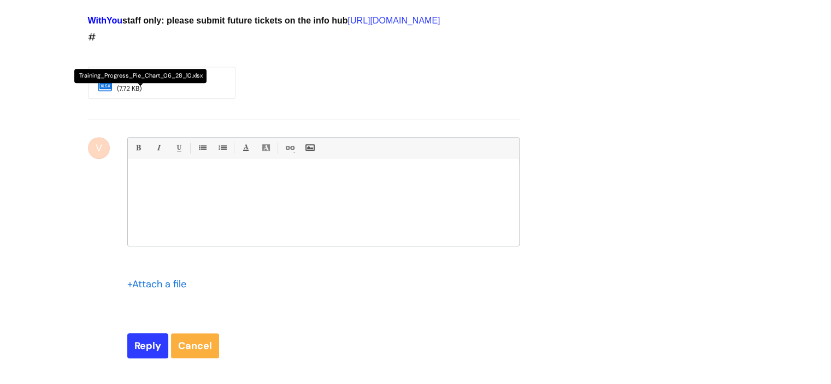 The width and height of the screenshot is (831, 384). What do you see at coordinates (160, 284) in the screenshot?
I see `div: Attach a file` at bounding box center [160, 284].